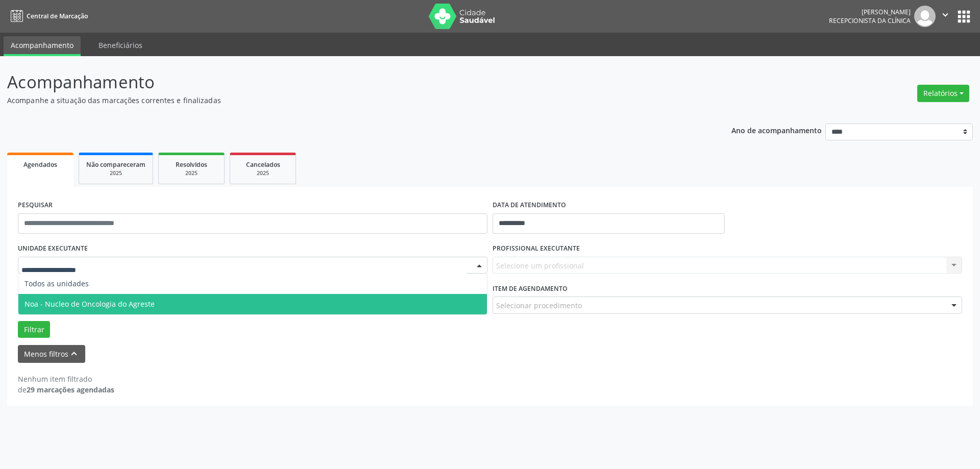 This screenshot has width=980, height=469. Describe the element at coordinates (42, 46) in the screenshot. I see `a: Acompanhamento` at that location.